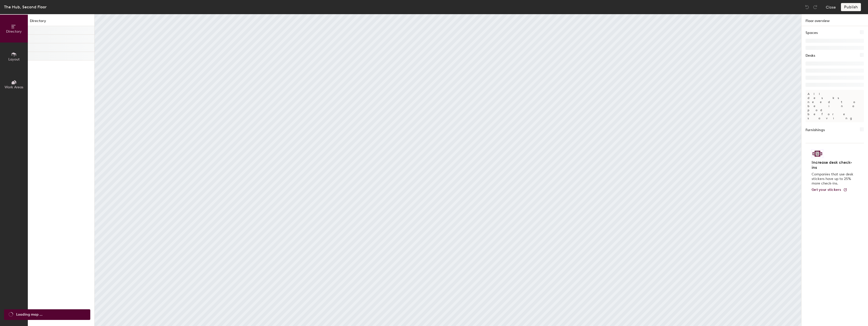 This screenshot has width=868, height=326. I want to click on h1: Floor overview, so click(835, 20).